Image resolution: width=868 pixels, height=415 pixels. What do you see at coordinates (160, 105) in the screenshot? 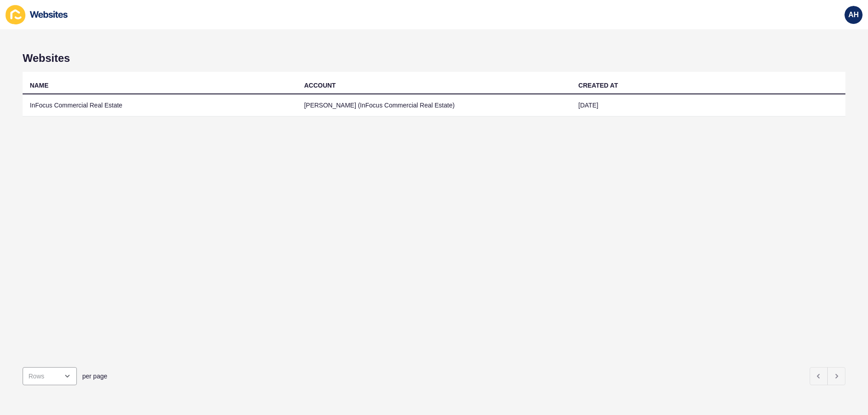
I see `td: InFocus Commercial Real Estate` at bounding box center [160, 105].